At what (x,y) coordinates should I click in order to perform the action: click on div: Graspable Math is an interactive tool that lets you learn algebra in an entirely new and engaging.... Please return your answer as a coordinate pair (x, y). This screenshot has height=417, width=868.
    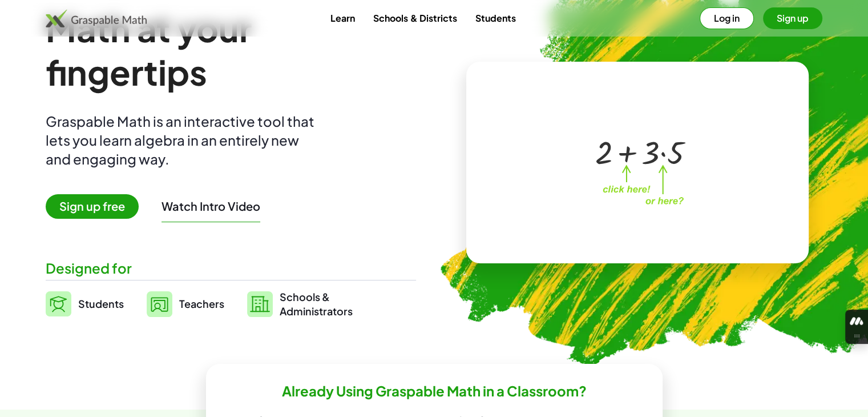
    Looking at the image, I should click on (183, 140).